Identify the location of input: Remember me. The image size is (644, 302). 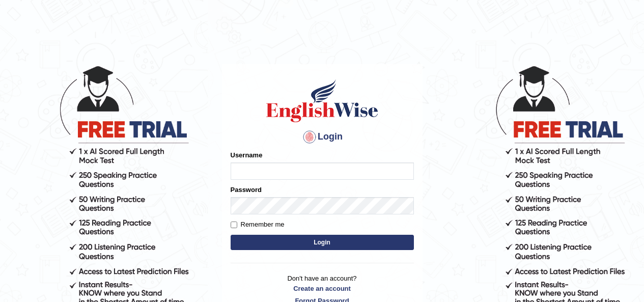
(234, 225).